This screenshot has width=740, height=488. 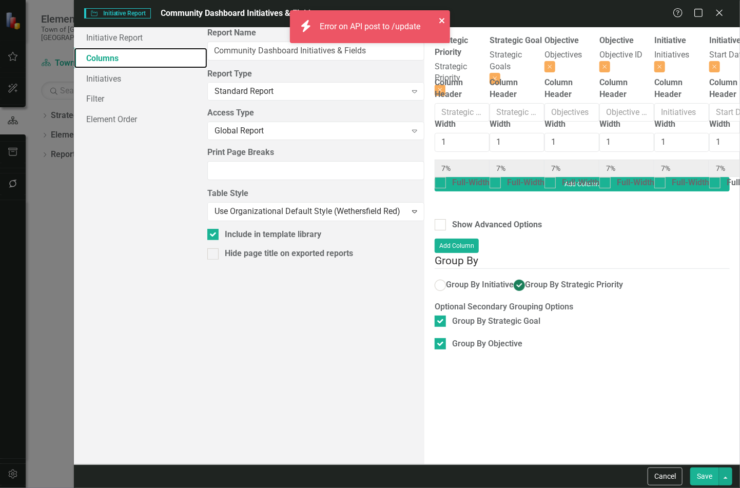 I want to click on div: Strategic Goals, so click(x=517, y=61).